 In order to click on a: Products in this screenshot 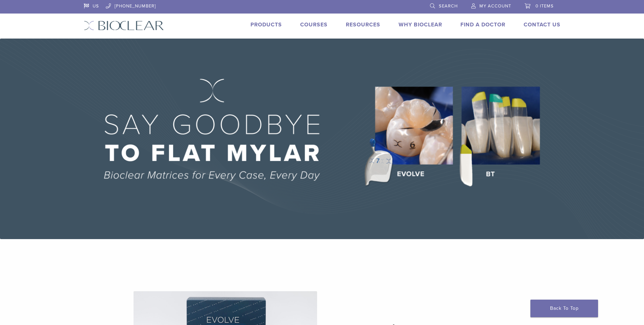, I will do `click(266, 25)`.